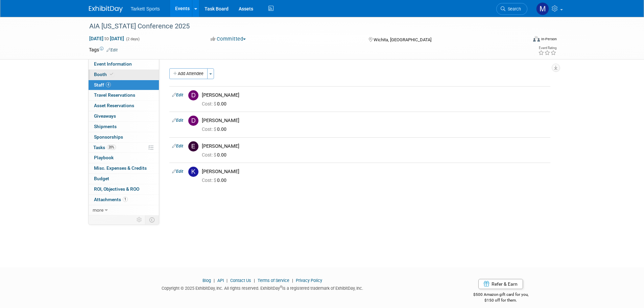 Image resolution: width=644 pixels, height=308 pixels. Describe the element at coordinates (124, 106) in the screenshot. I see `a: Asset Reservations` at that location.